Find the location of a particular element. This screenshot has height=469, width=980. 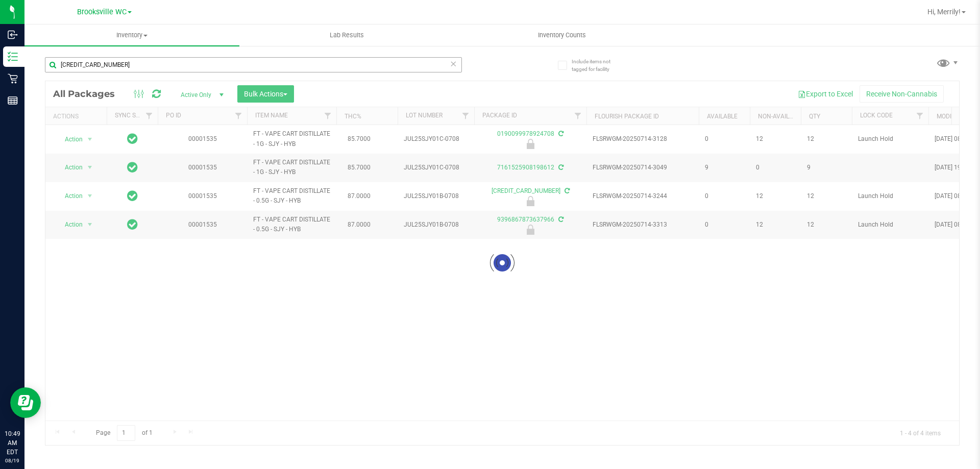

inline-svg: Inventory is located at coordinates (13, 57).